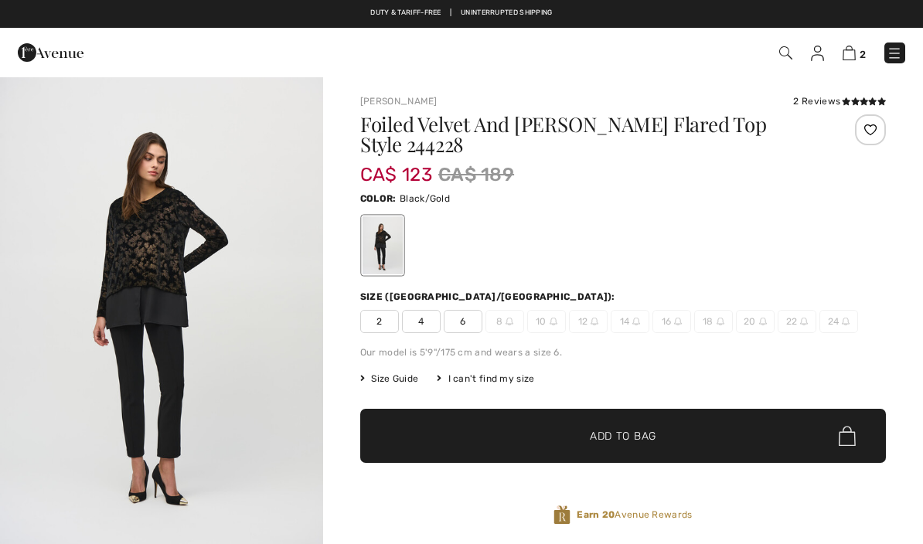 The width and height of the screenshot is (923, 544). What do you see at coordinates (672, 322) in the screenshot?
I see `span: 16` at bounding box center [672, 322].